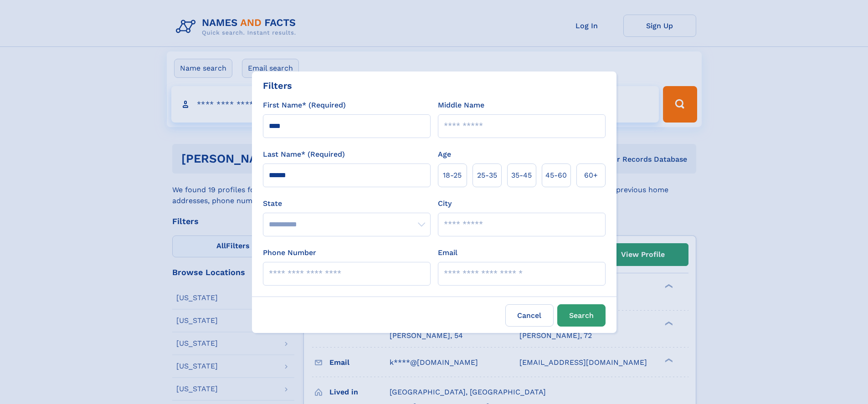  What do you see at coordinates (452, 176) in the screenshot?
I see `span: 18‑25` at bounding box center [452, 176].